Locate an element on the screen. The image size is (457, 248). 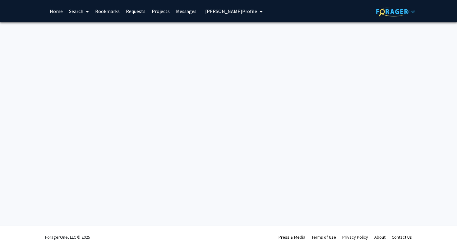
img: ForagerOne Logo is located at coordinates (396, 12).